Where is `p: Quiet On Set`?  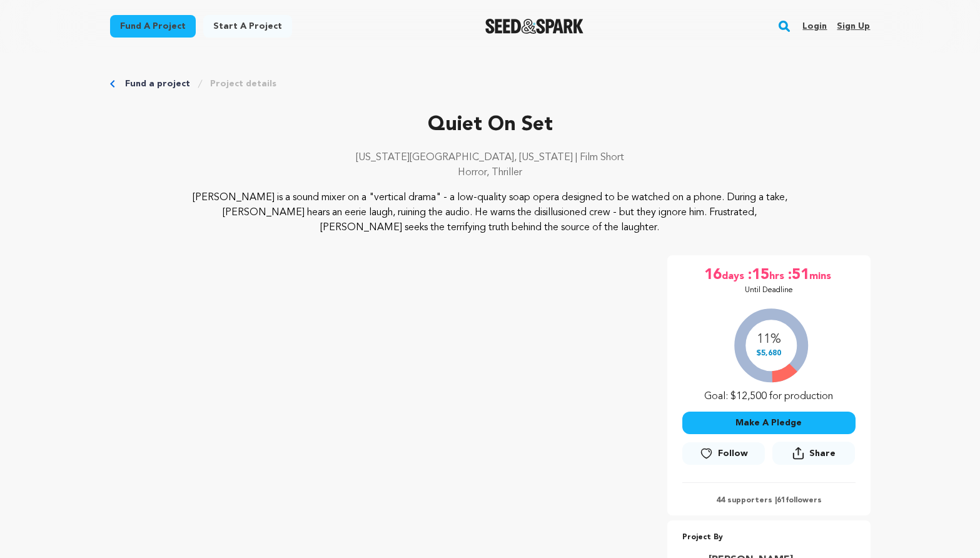
p: Quiet On Set is located at coordinates (490, 125).